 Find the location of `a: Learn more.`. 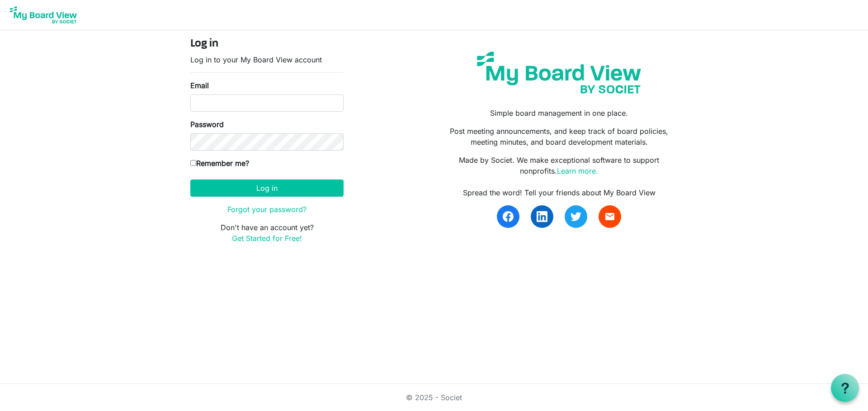

a: Learn more. is located at coordinates (577, 171).